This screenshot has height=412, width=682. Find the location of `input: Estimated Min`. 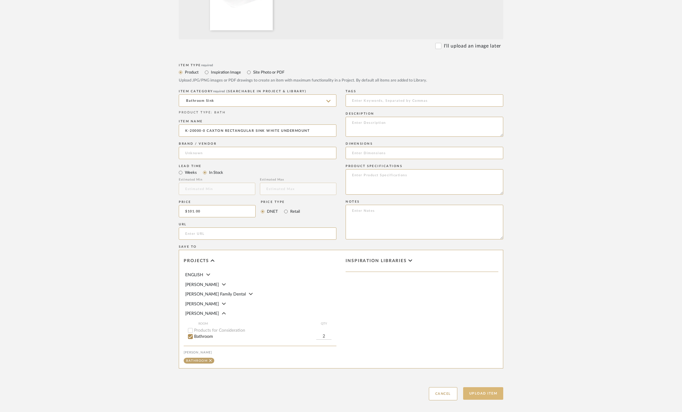

input: Estimated Min is located at coordinates (217, 189).